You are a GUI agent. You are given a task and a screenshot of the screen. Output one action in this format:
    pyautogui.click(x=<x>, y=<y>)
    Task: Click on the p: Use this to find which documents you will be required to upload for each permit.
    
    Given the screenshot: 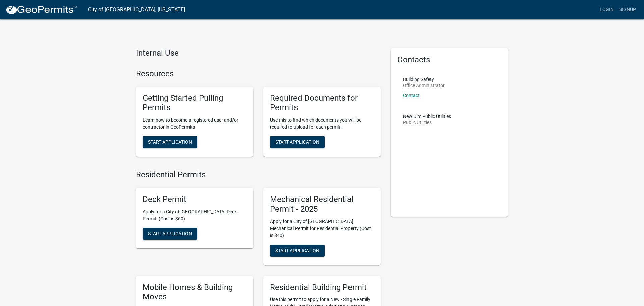 What is the action you would take?
    pyautogui.click(x=322, y=124)
    